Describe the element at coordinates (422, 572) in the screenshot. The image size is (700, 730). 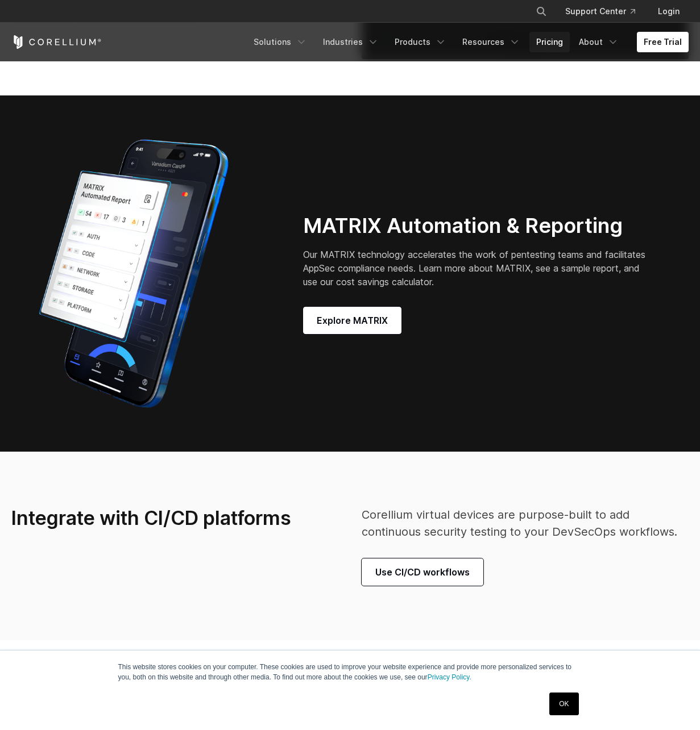
I see `span: Use CI/CD workflows` at that location.